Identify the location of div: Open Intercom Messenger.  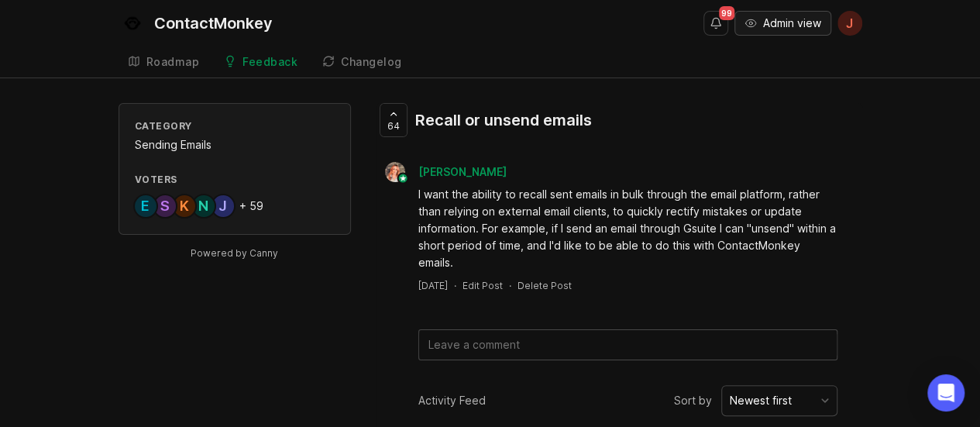
(946, 393).